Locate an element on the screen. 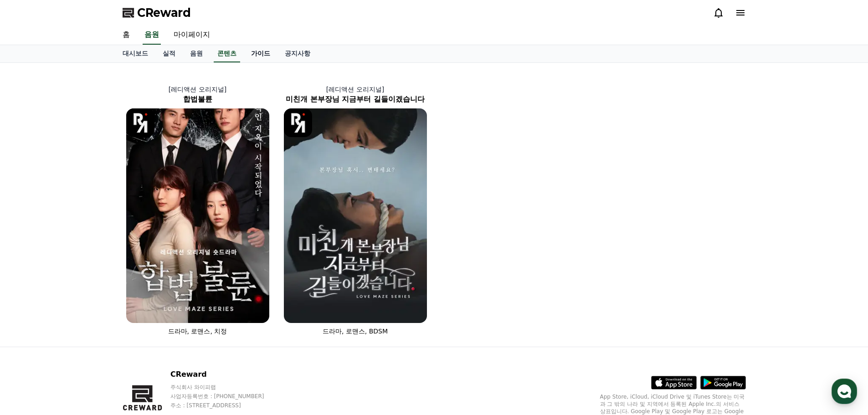 The image size is (868, 415). img: 미친개 본부장님 지금부터 길들이겠습니다 is located at coordinates (355, 215).